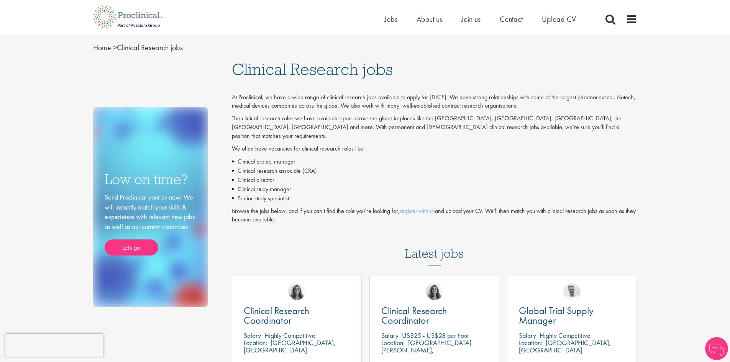  I want to click on a: Global Trial Supply Manager, so click(572, 316).